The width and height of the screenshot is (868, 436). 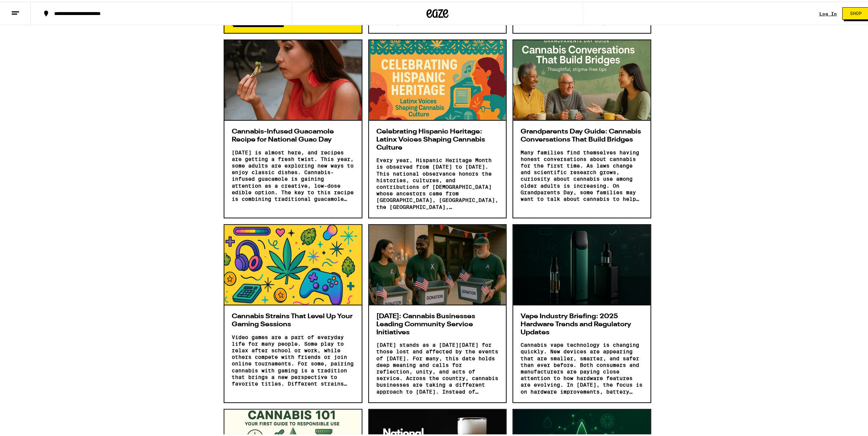 I want to click on h3: Vape Industry Briefing: 2025 Hardware Trends and Regulatory Updates, so click(x=582, y=322).